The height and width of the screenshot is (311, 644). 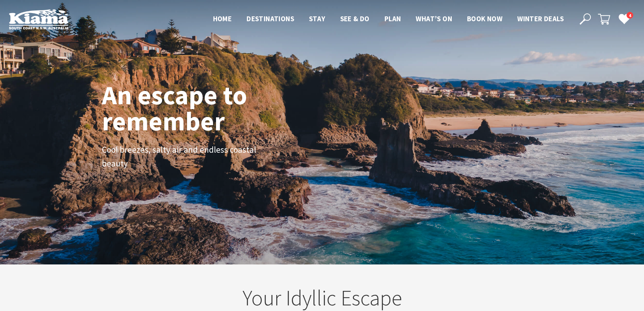 What do you see at coordinates (39, 19) in the screenshot?
I see `img: Kiama Logo` at bounding box center [39, 19].